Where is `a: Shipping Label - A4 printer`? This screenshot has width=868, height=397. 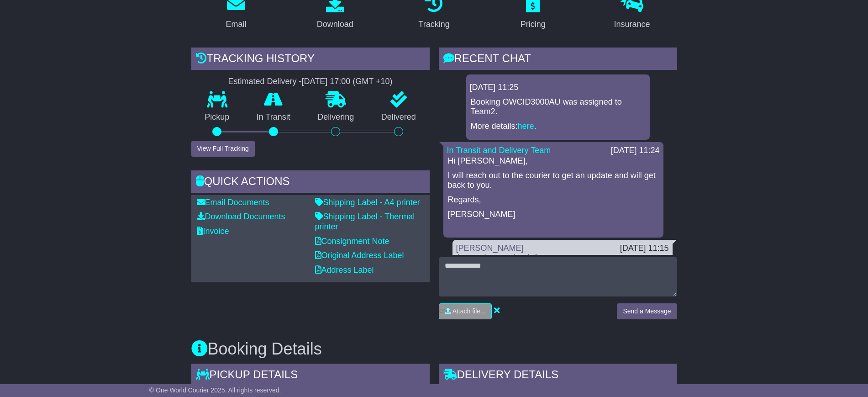 a: Shipping Label - A4 printer is located at coordinates (368, 202).